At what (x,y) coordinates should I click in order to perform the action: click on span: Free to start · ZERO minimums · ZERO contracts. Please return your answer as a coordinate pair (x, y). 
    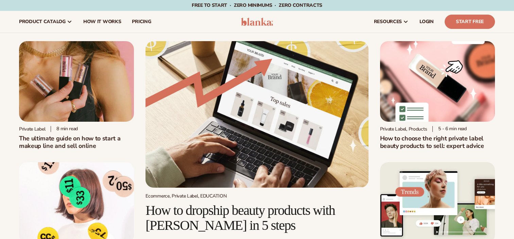
    Looking at the image, I should click on (257, 5).